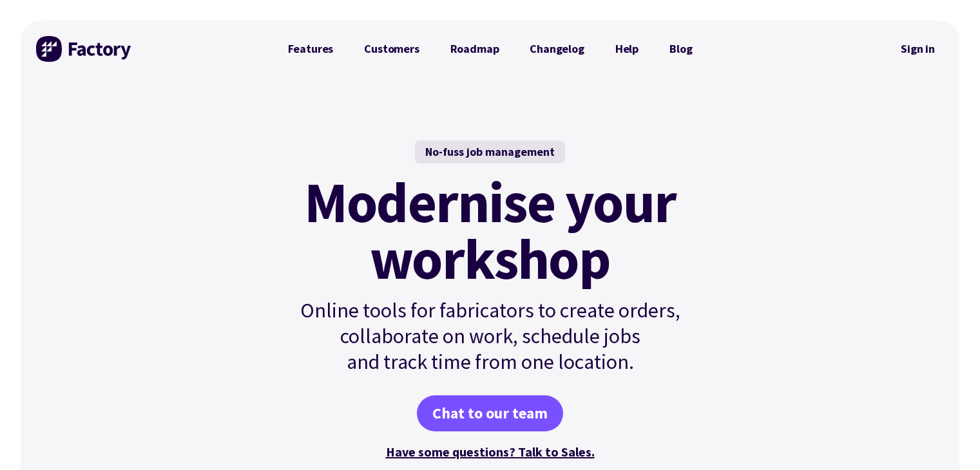  Describe the element at coordinates (85, 49) in the screenshot. I see `img: Factory` at that location.